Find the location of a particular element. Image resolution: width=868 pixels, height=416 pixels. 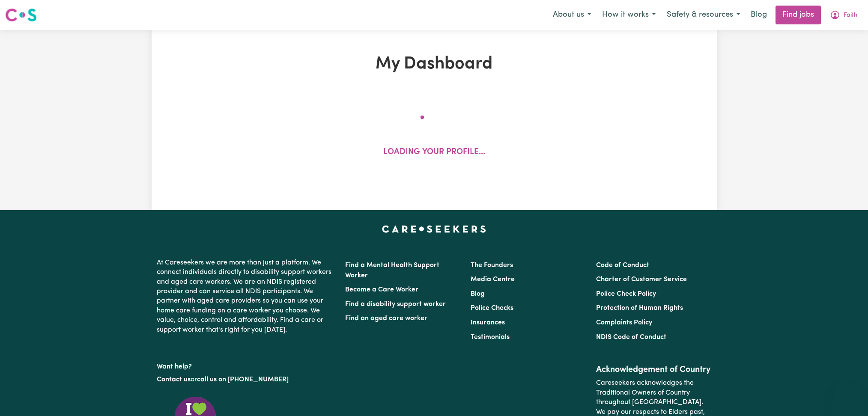

a: NDIS Code of Conduct is located at coordinates (631, 337).